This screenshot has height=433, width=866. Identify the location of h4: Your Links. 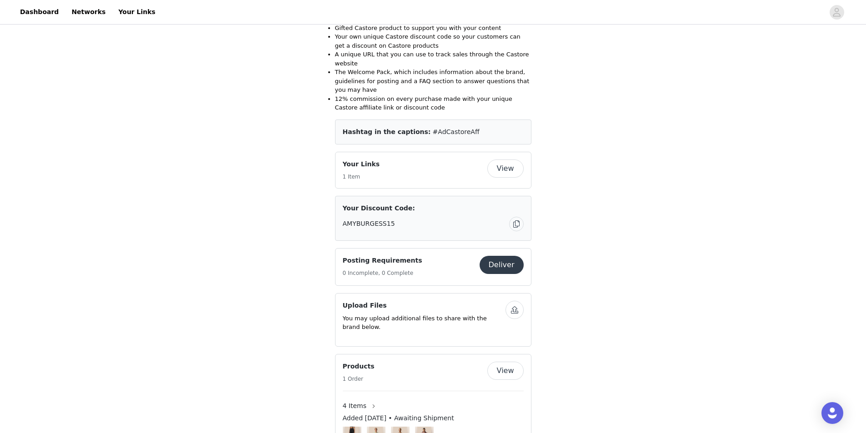
(361, 164).